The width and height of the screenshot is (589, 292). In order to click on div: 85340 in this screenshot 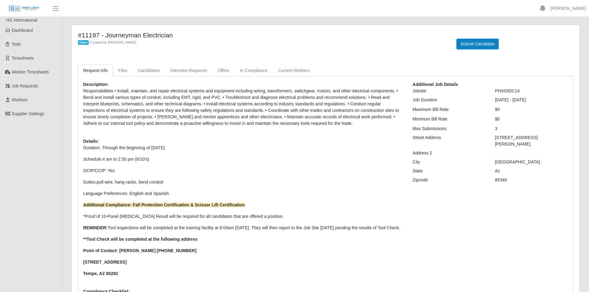, I will do `click(531, 180)`.